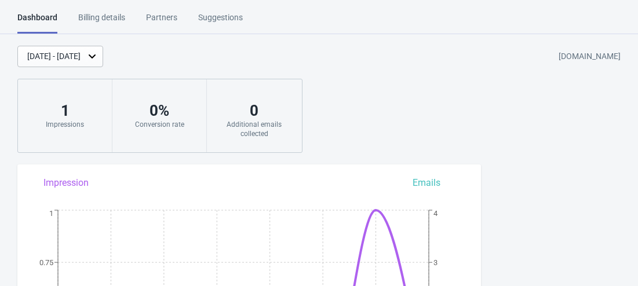  What do you see at coordinates (254, 111) in the screenshot?
I see `div: 0` at bounding box center [254, 111].